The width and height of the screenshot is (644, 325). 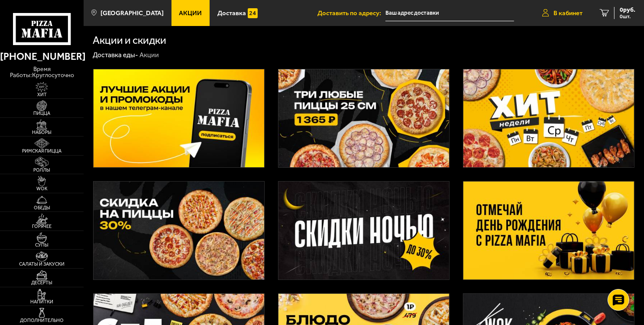 I want to click on span: В кабинет, so click(x=568, y=13).